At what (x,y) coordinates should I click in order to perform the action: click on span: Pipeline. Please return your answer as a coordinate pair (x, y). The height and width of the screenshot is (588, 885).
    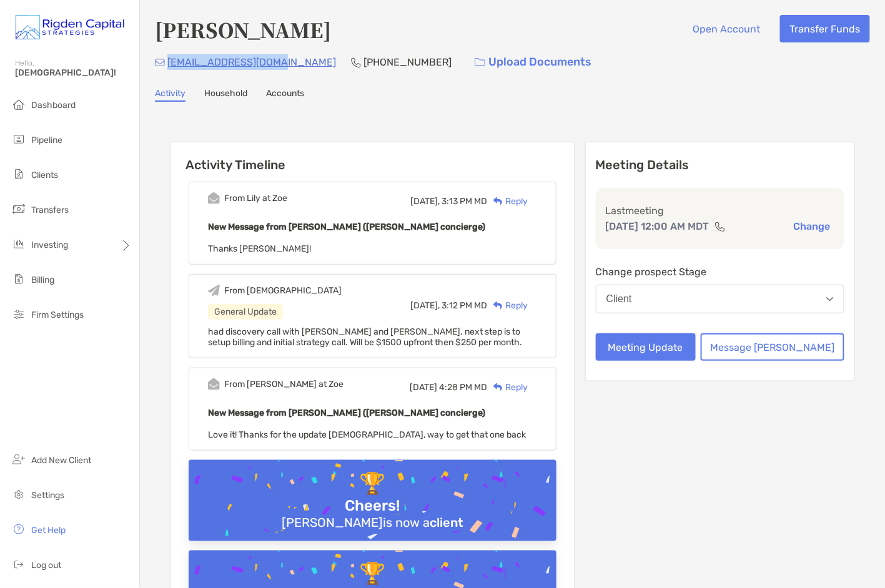
    Looking at the image, I should click on (47, 139).